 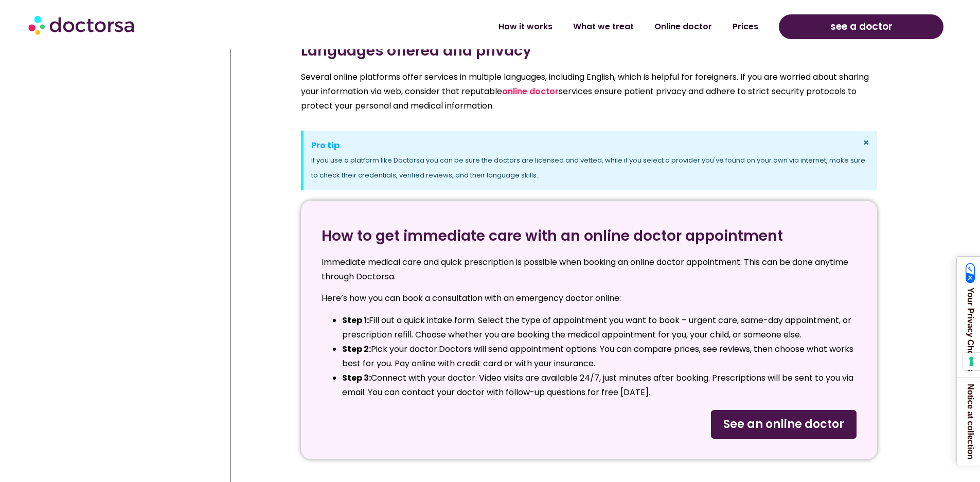 I want to click on a: see a doctor, so click(x=861, y=27).